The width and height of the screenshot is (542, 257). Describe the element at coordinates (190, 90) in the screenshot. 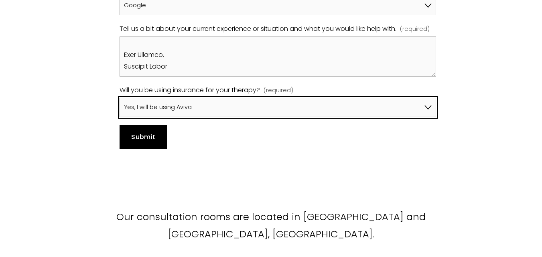

I see `span: Will you be using insurance for your therapy?` at that location.